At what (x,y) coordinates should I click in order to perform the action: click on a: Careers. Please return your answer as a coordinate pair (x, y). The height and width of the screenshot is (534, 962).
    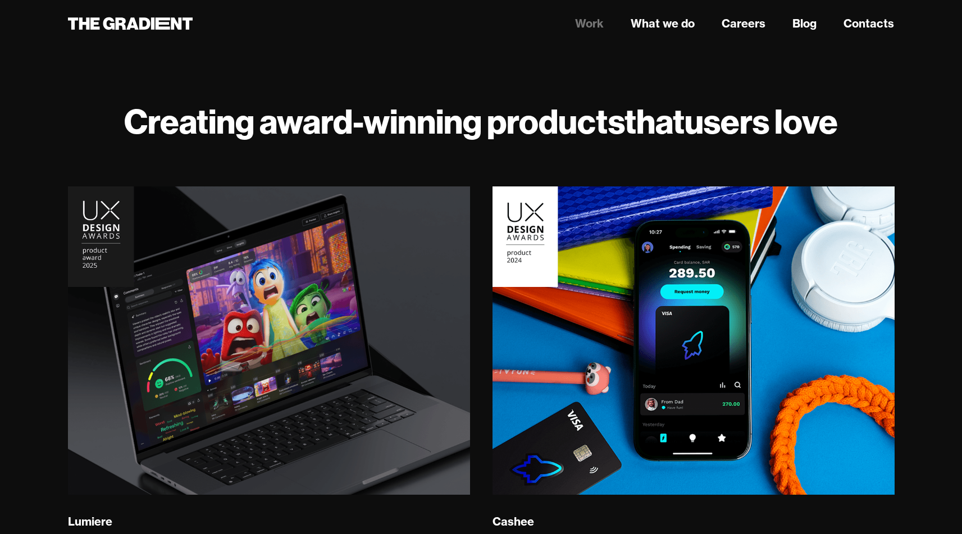
    Looking at the image, I should click on (744, 24).